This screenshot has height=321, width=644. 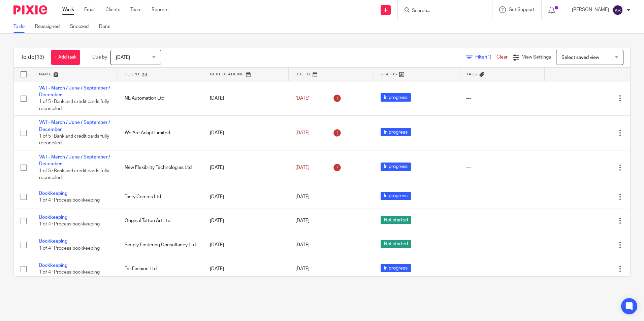 I want to click on td: We Are Adapt Limited, so click(x=161, y=133).